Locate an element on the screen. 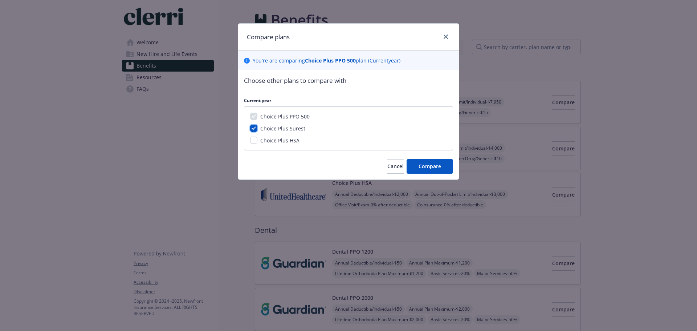  button: Compare is located at coordinates (430, 166).